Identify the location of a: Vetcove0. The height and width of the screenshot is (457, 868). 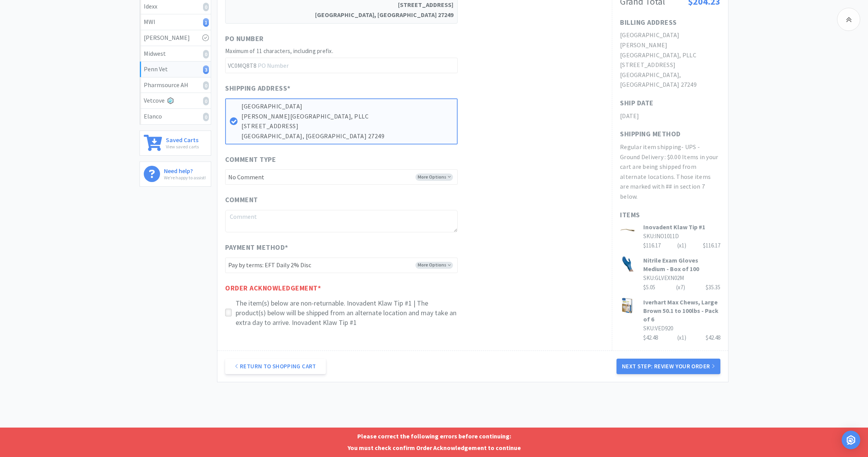
(175, 101).